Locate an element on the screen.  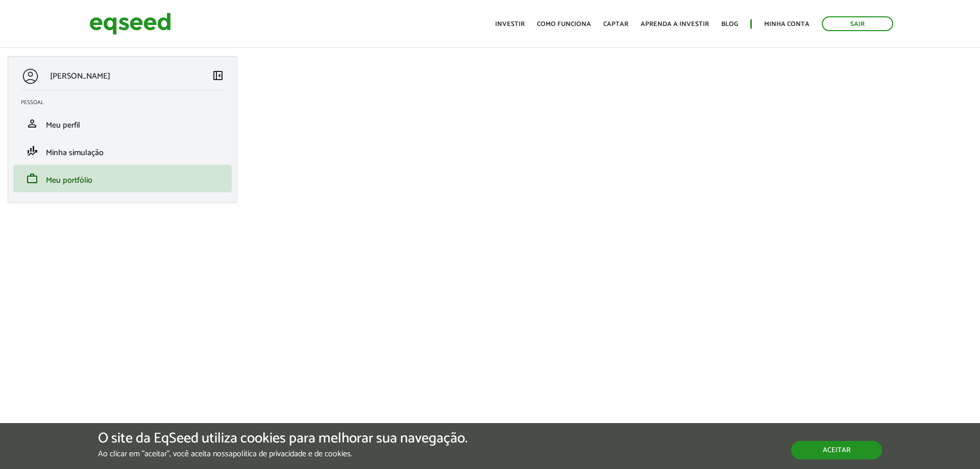
span: person is located at coordinates (33, 123).